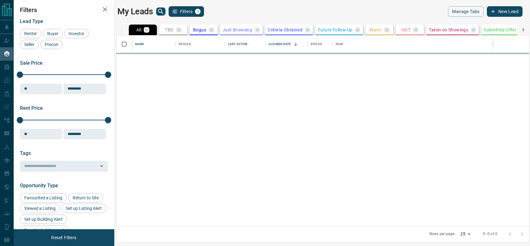 Image resolution: width=530 pixels, height=246 pixels. What do you see at coordinates (64, 237) in the screenshot?
I see `button: Reset Filters` at bounding box center [64, 237].